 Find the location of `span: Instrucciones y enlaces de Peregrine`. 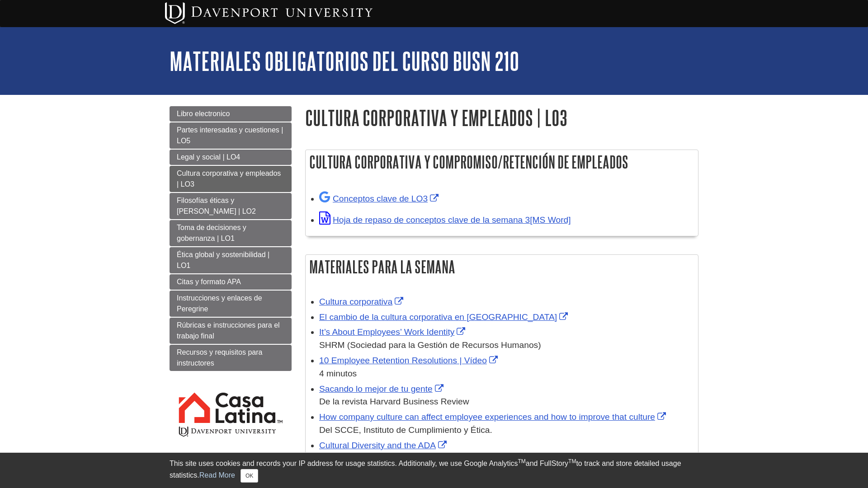

span: Instrucciones y enlaces de Peregrine is located at coordinates (219, 303).